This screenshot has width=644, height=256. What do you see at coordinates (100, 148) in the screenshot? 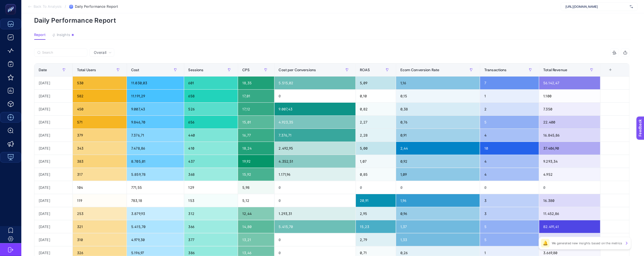
I see `div: 343` at bounding box center [100, 148].